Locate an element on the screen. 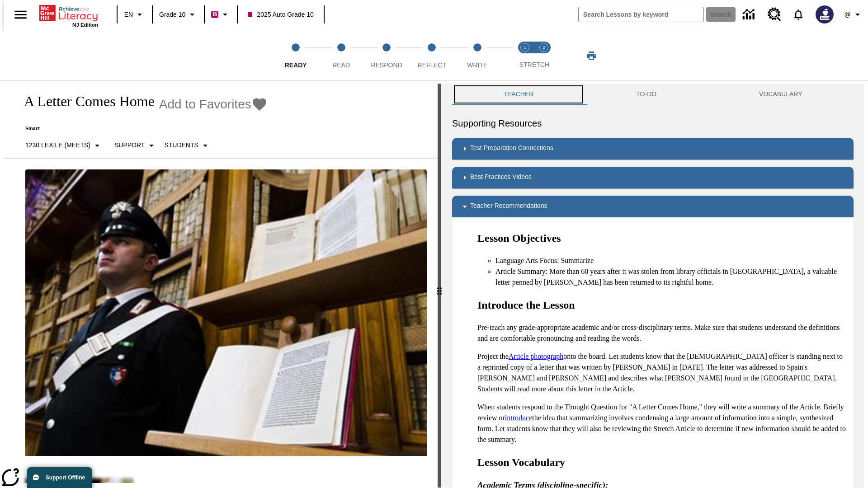 This screenshot has height=488, width=868. span: Ready is located at coordinates (296, 65).